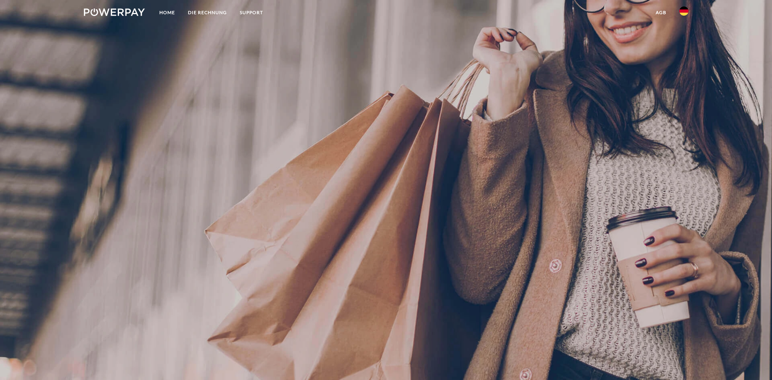 The width and height of the screenshot is (772, 380). What do you see at coordinates (167, 13) in the screenshot?
I see `a: Home` at bounding box center [167, 13].